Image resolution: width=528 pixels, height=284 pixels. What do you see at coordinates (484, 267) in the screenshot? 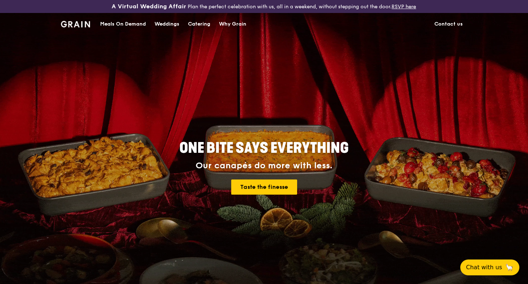
I see `span: Chat with us` at bounding box center [484, 267].